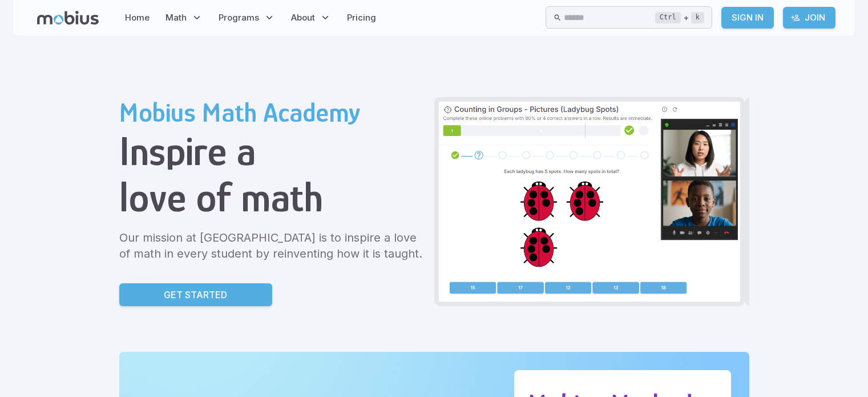 This screenshot has width=868, height=397. I want to click on kbd: k, so click(697, 18).